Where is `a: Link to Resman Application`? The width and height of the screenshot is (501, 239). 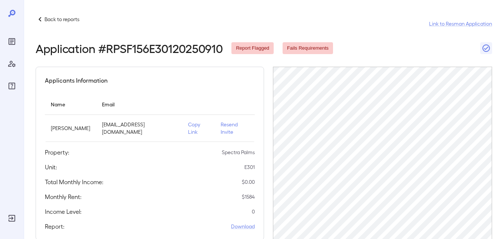 a: Link to Resman Application is located at coordinates (461, 24).